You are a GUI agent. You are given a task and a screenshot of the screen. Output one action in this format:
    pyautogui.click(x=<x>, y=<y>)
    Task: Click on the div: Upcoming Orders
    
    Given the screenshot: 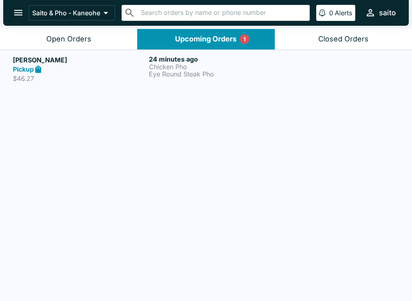 What is the action you would take?
    pyautogui.click(x=206, y=39)
    